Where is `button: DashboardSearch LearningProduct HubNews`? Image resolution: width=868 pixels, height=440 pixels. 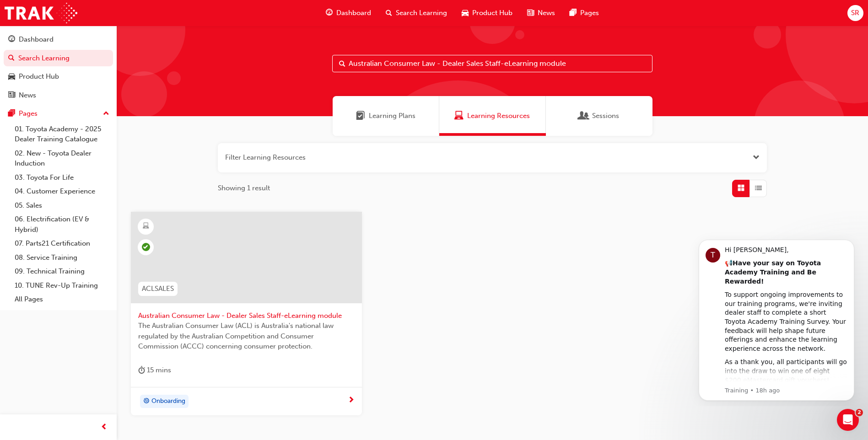
button: DashboardSearch LearningProduct HubNews is located at coordinates (58, 67).